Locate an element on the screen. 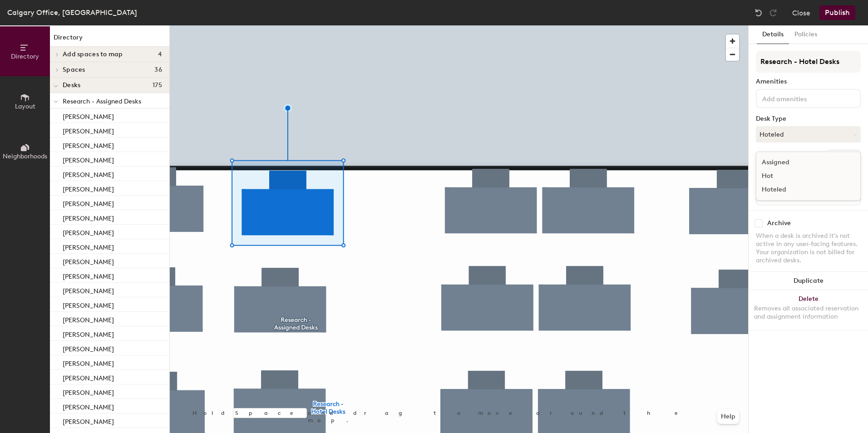 This screenshot has width=868, height=433. button: Publish is located at coordinates (838, 12).